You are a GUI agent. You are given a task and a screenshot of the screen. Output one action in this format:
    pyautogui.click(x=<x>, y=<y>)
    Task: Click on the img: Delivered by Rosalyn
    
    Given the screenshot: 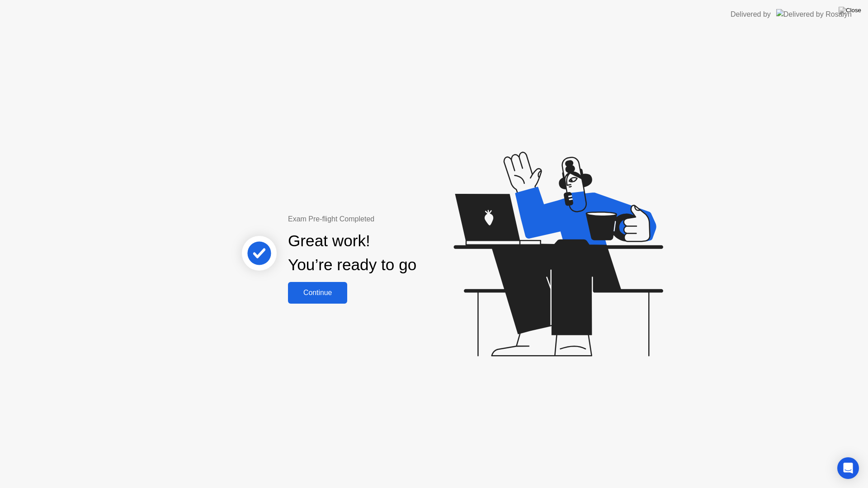 What is the action you would take?
    pyautogui.click(x=813, y=14)
    